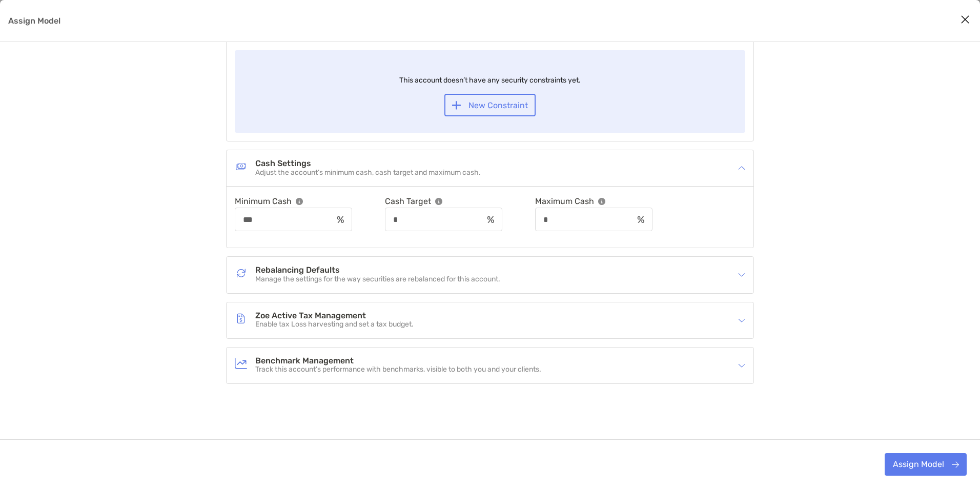 The image size is (980, 489). I want to click on p: Track this account’s performance with benchmarks, visible to both you and your clients., so click(398, 369).